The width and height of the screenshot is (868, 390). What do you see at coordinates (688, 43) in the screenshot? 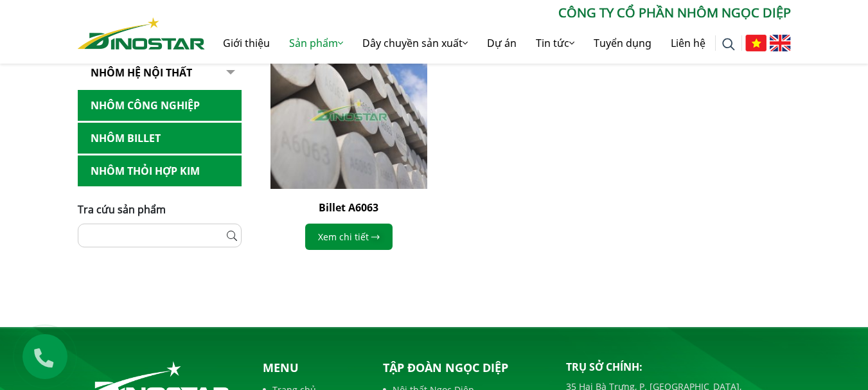
I see `a: Liên hệ` at bounding box center [688, 43].